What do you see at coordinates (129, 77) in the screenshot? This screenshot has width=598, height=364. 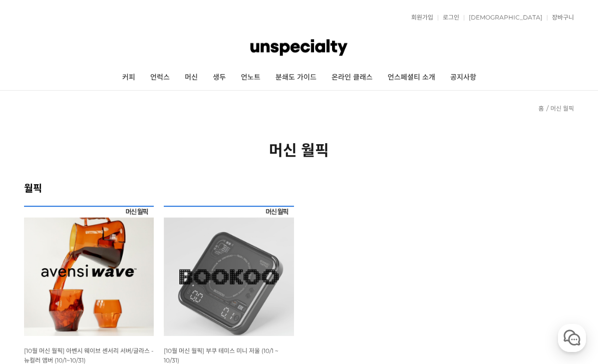 I see `a: 커피` at bounding box center [129, 77].